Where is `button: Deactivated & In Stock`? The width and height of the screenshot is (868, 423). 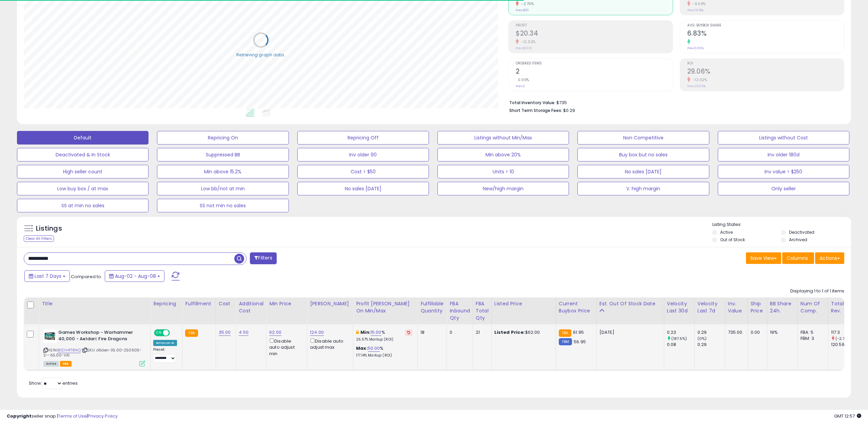
button: Deactivated & In Stock is located at coordinates (83, 154).